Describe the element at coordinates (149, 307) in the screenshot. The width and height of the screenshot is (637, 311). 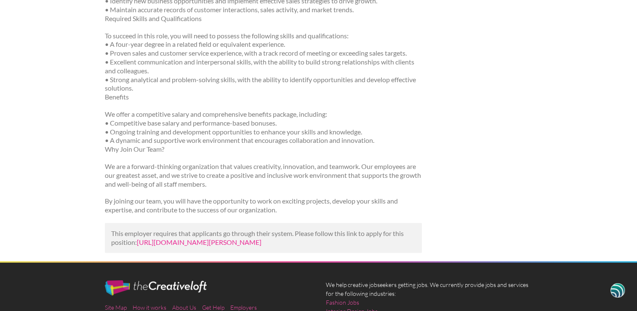
I see `a: How it works` at that location.